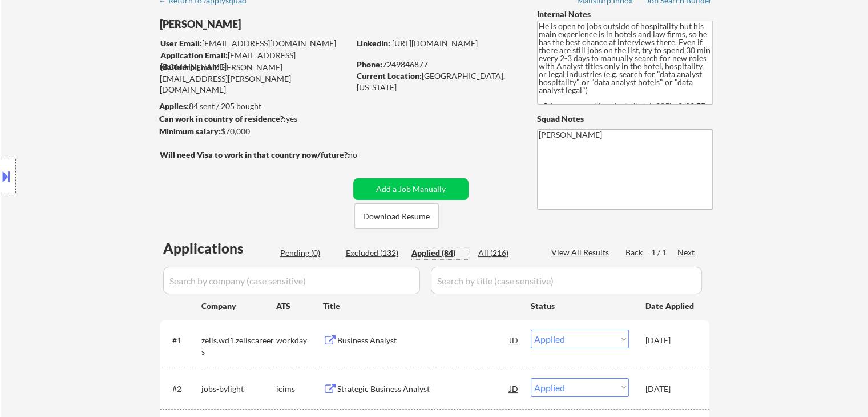 The height and width of the screenshot is (417, 868). What do you see at coordinates (440, 253) in the screenshot?
I see `div: Applied (84)` at bounding box center [440, 253].